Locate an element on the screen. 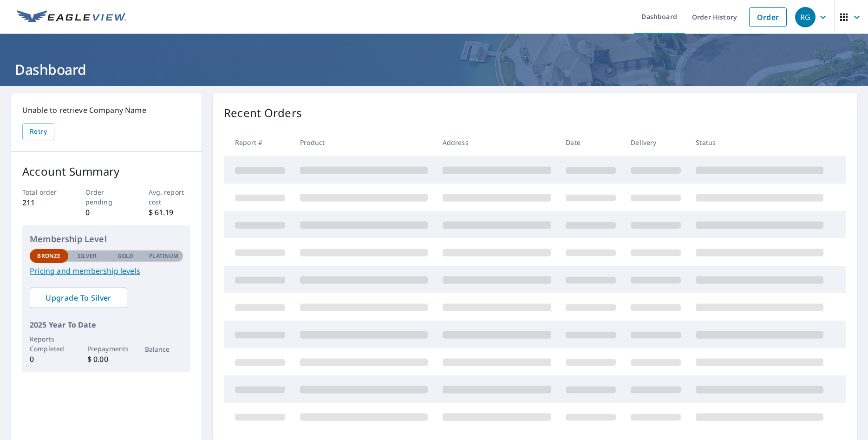 This screenshot has height=440, width=868. p: $ 0.00 is located at coordinates (106, 359).